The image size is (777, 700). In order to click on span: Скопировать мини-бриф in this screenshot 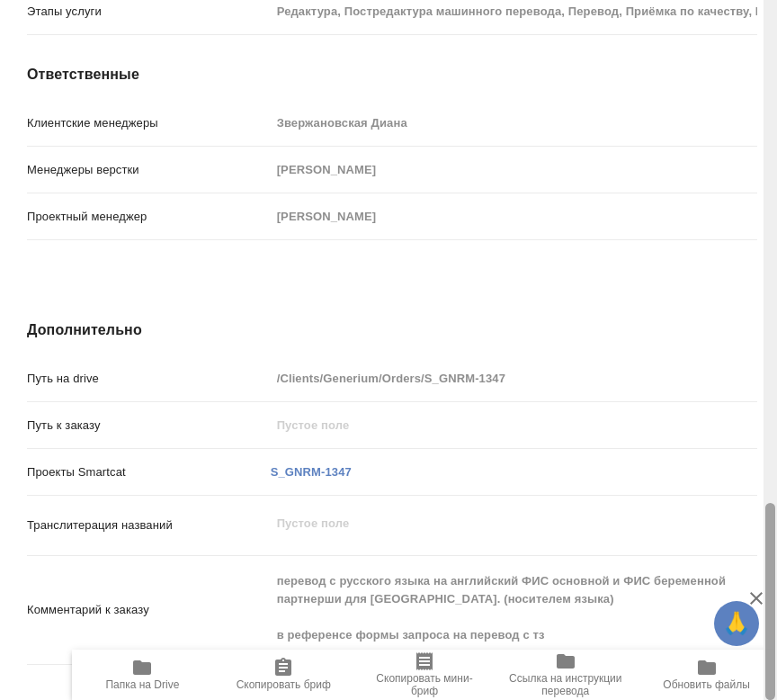, I will do `click(425, 684)`.